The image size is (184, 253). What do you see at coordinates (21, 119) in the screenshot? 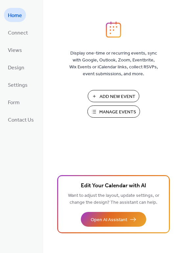
I see `a: Contact Us` at bounding box center [21, 119].